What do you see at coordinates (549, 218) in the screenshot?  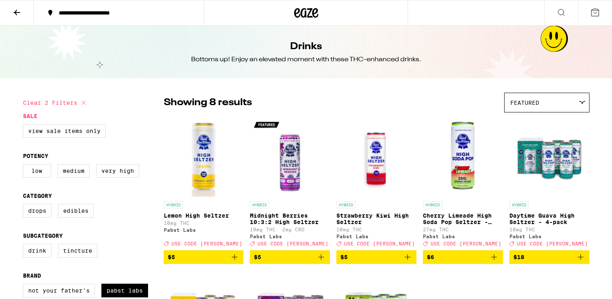 I see `p: Daytime Guava High Seltzer - 4-pack` at bounding box center [549, 218].